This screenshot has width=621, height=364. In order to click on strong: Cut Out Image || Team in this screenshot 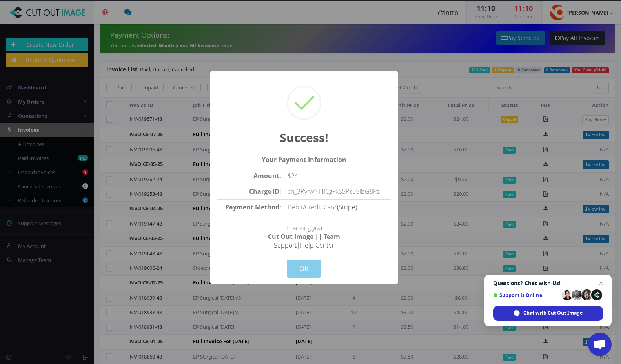, I will do `click(304, 237)`.